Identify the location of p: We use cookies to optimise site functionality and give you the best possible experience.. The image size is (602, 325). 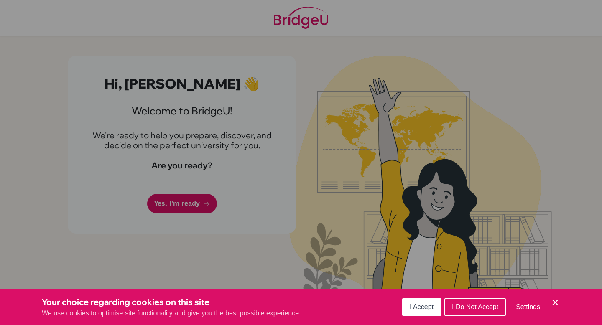
(171, 313).